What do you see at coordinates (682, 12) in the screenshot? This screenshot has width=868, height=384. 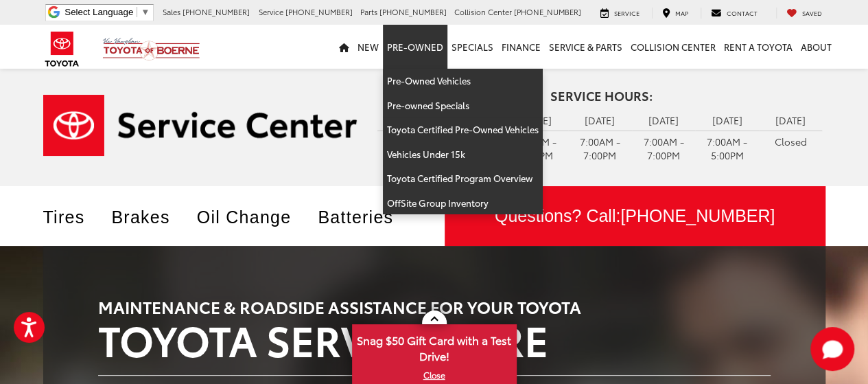 I see `span: Map` at bounding box center [682, 12].